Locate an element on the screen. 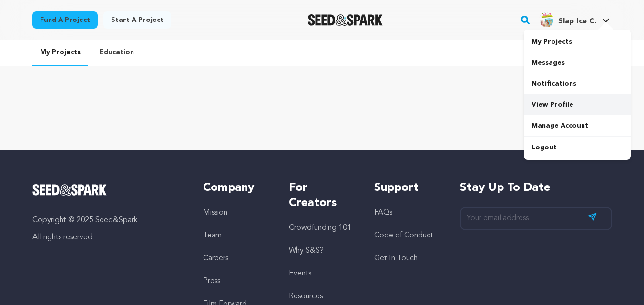 The image size is (644, 305). a: Resources is located at coordinates (305, 296).